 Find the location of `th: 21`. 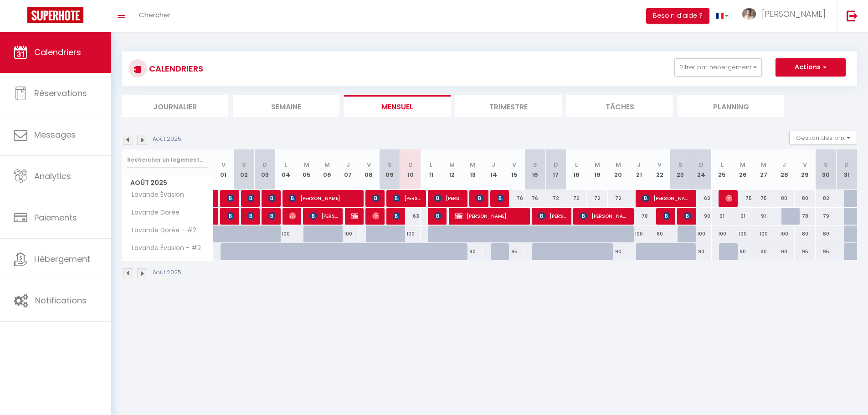

th: 21 is located at coordinates (639, 169).